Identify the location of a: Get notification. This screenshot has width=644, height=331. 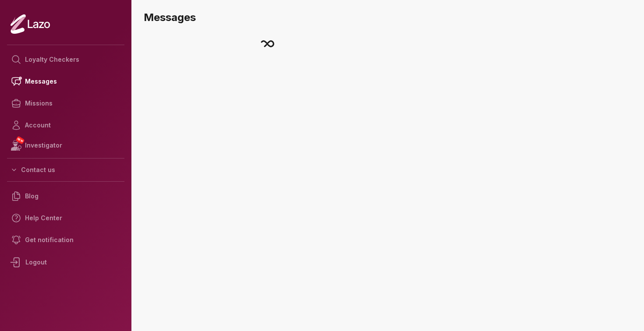
(65, 240).